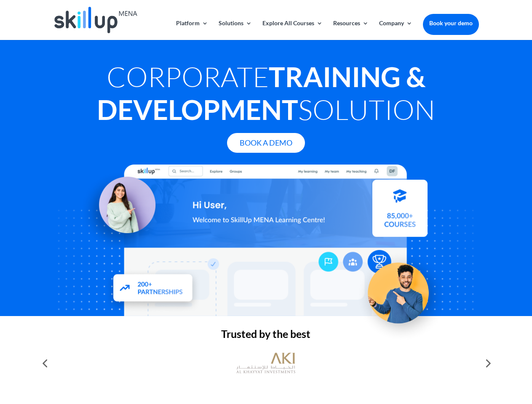 The width and height of the screenshot is (532, 404). Describe the element at coordinates (266, 142) in the screenshot. I see `a: Book A Demo` at that location.